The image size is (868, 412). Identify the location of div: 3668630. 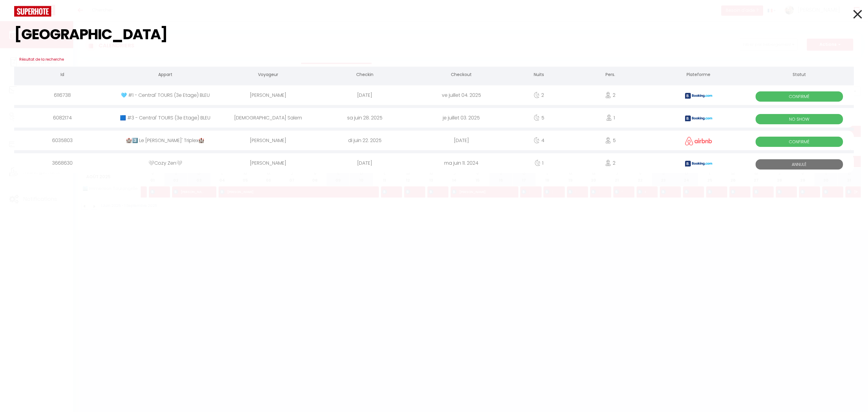
(62, 163).